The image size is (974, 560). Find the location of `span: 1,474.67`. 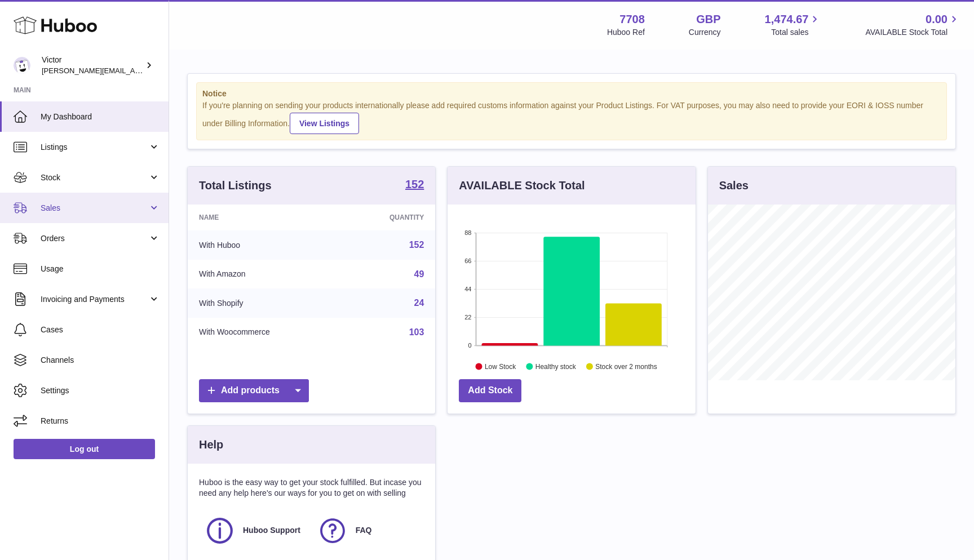

span: 1,474.67 is located at coordinates (787, 19).